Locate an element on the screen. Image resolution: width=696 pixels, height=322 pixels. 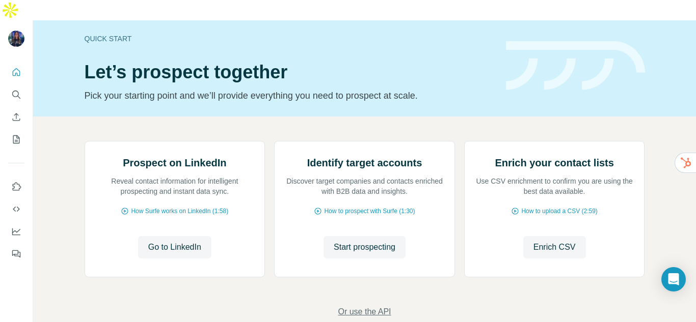
span: Or use the API is located at coordinates (364, 312).